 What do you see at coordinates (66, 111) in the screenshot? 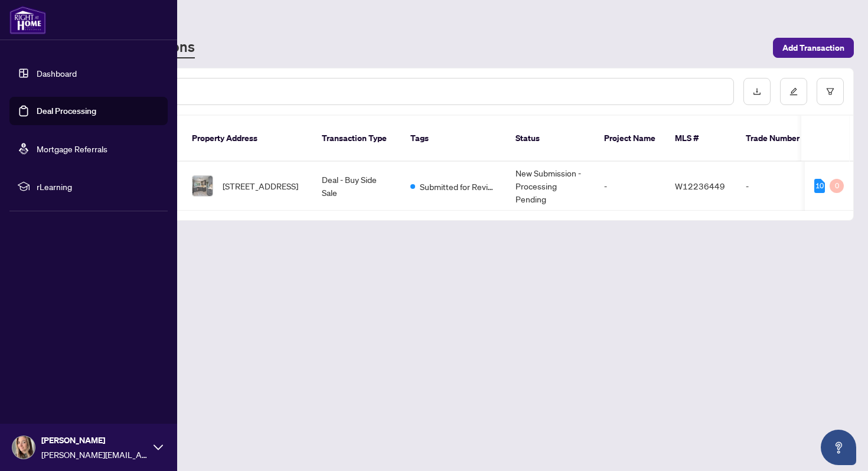
I see `a: Deal Processing` at bounding box center [66, 111].